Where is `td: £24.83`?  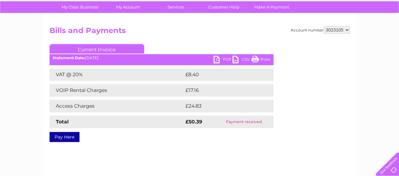 td: £24.83 is located at coordinates (222, 106).